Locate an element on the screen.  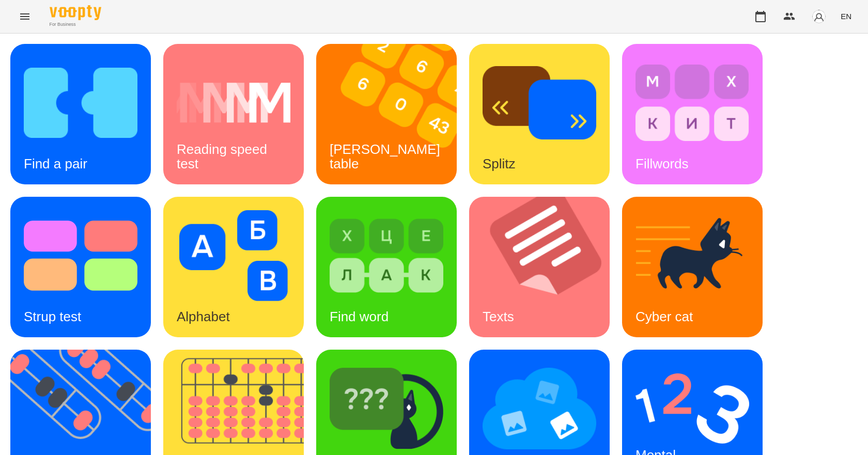
button: EN is located at coordinates (845, 16).